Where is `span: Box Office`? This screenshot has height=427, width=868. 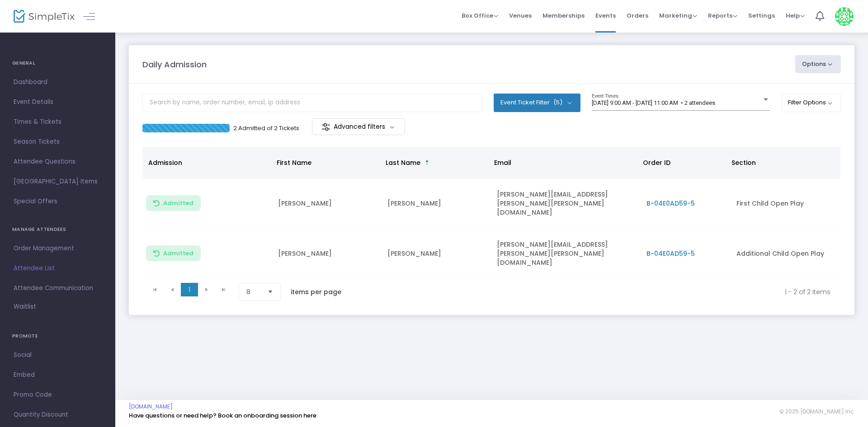
span: Box Office is located at coordinates (479, 16).